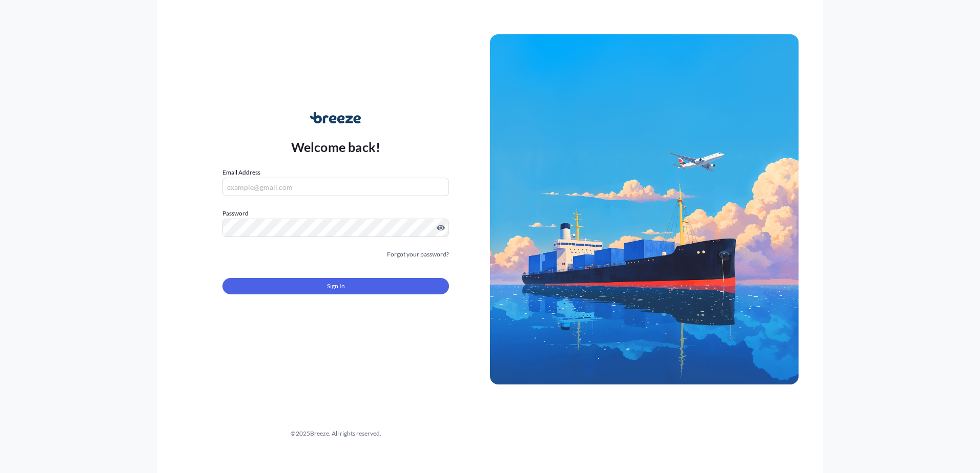 Image resolution: width=980 pixels, height=473 pixels. I want to click on button: Show password, so click(440, 228).